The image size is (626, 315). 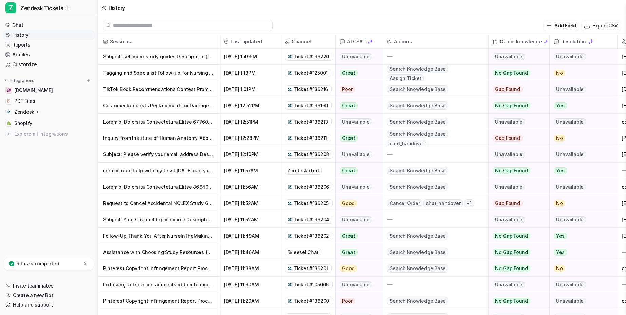 What do you see at coordinates (311, 57) in the screenshot?
I see `span: Ticket #136220` at bounding box center [311, 57].